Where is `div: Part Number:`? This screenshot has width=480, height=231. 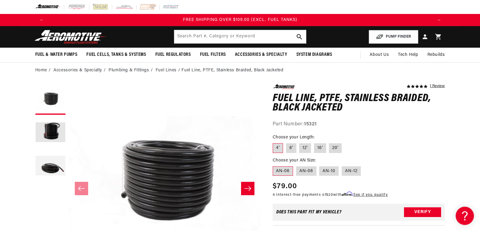 div: Part Number: is located at coordinates (359, 125).